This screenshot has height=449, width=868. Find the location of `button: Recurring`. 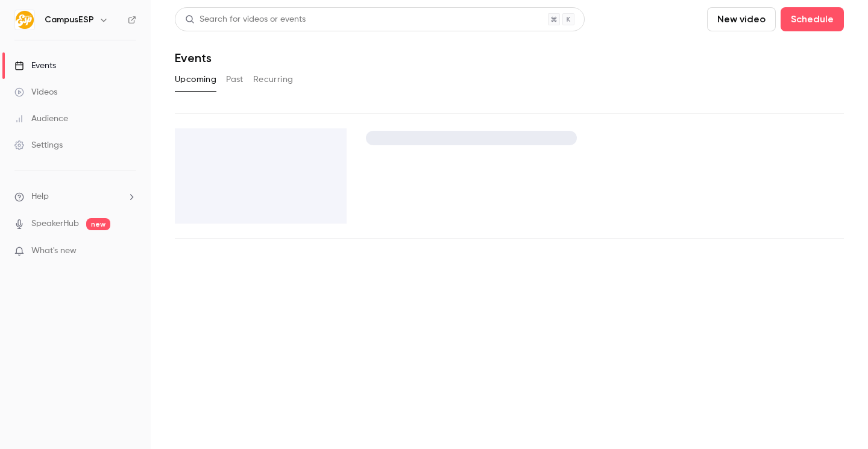

button: Recurring is located at coordinates (273, 80).